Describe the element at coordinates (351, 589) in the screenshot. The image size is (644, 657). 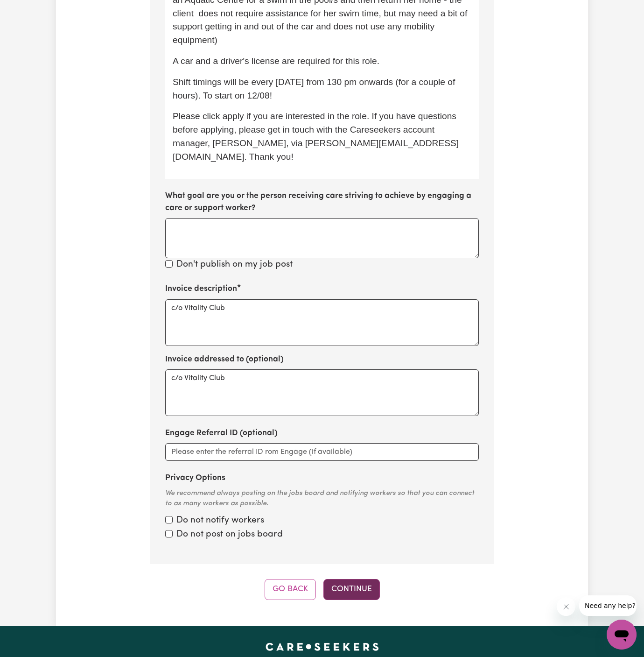
I see `button: Continue` at that location.